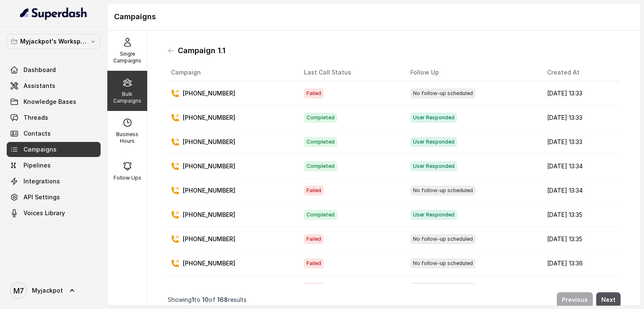 This screenshot has width=644, height=309. What do you see at coordinates (40, 70) in the screenshot?
I see `span: Dashboard` at bounding box center [40, 70].